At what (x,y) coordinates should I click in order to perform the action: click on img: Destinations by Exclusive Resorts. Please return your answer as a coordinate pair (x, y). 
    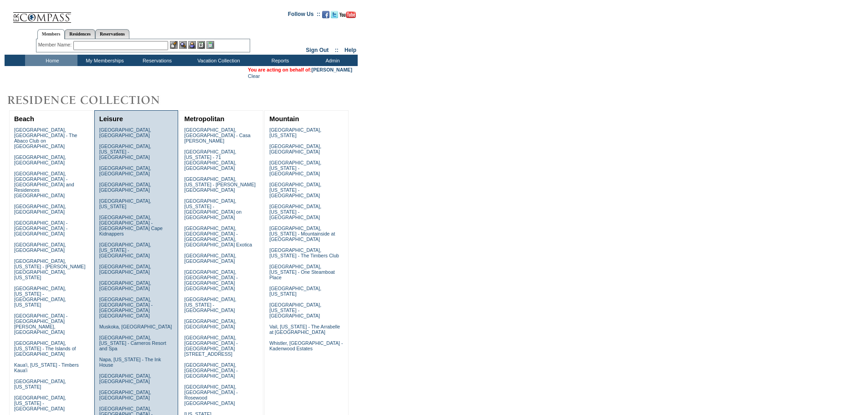
    Looking at the image, I should click on (93, 101).